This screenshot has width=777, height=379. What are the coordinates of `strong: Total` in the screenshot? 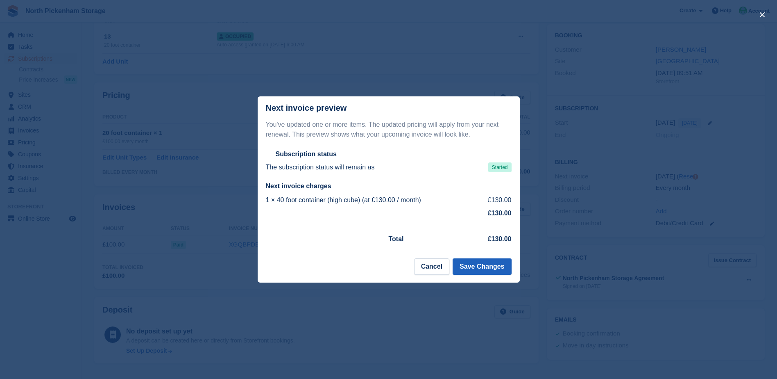 It's located at (396, 239).